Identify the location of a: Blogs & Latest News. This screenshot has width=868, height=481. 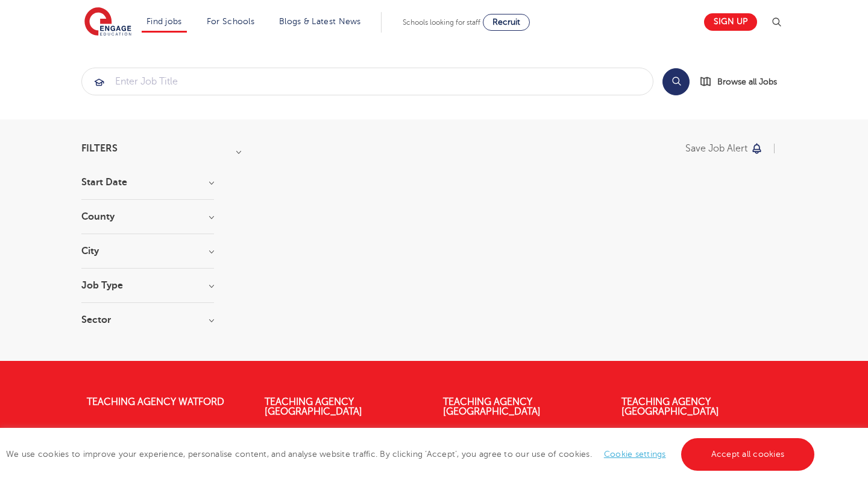
(320, 21).